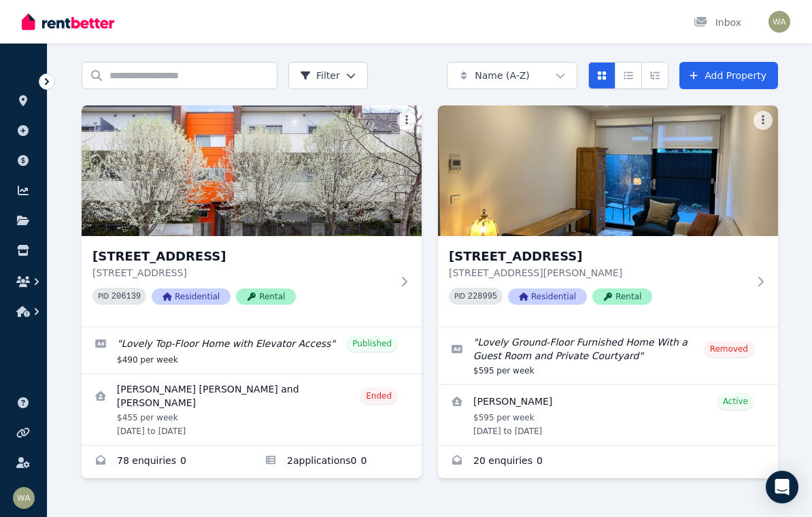  What do you see at coordinates (482, 296) in the screenshot?
I see `code: 228995` at bounding box center [482, 296].